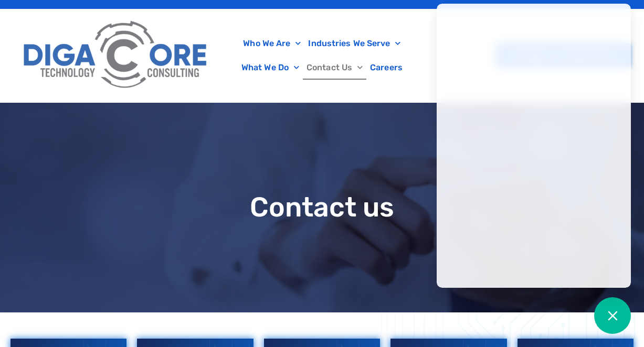 The width and height of the screenshot is (644, 347). I want to click on a: Industries We Serve, so click(354, 44).